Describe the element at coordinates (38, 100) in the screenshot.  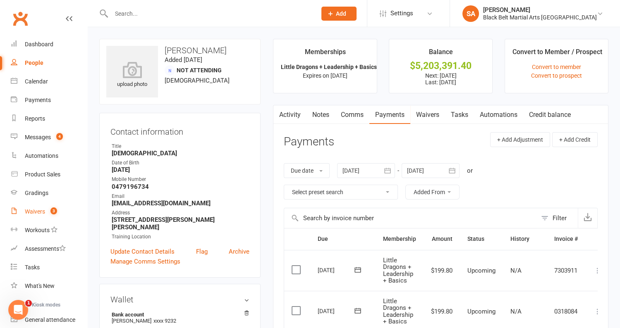
I see `div: Payments` at that location.